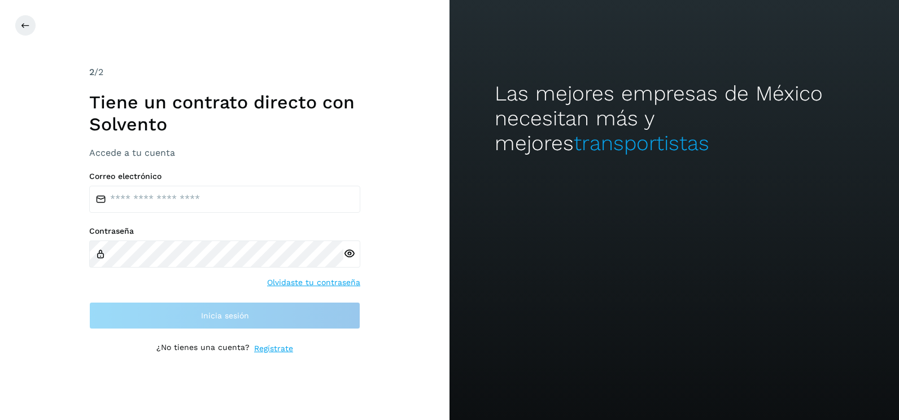 The width and height of the screenshot is (899, 420). Describe the element at coordinates (225, 316) in the screenshot. I see `span: Inicia sesión` at that location.